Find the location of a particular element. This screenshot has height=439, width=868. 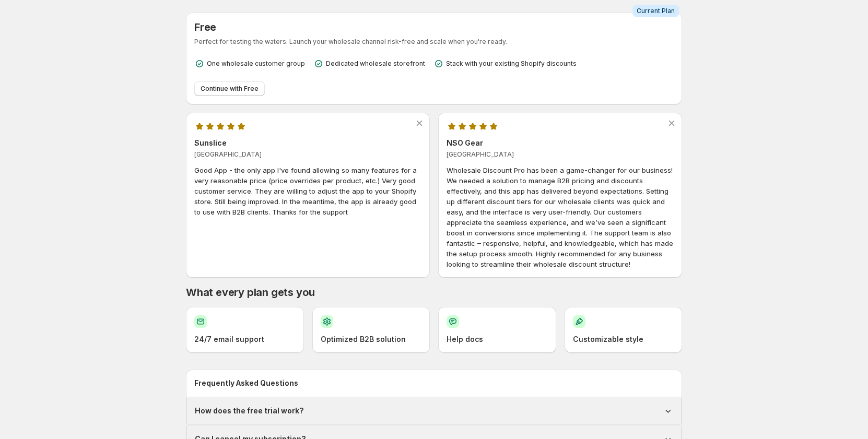

p: Good App - the only app I've found allowing so many features for a very reasonable price (price o... is located at coordinates (307, 191).